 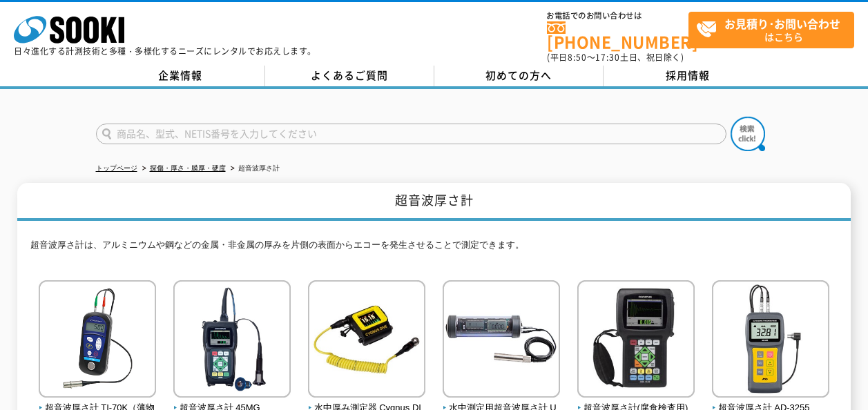 What do you see at coordinates (411, 134) in the screenshot?
I see `input: 商品名、型式、NETIS番号を入力してください` at bounding box center [411, 134].